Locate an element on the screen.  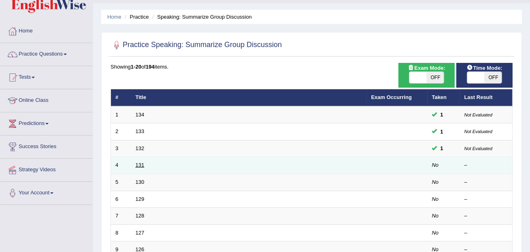
a: 134 is located at coordinates (140, 114).